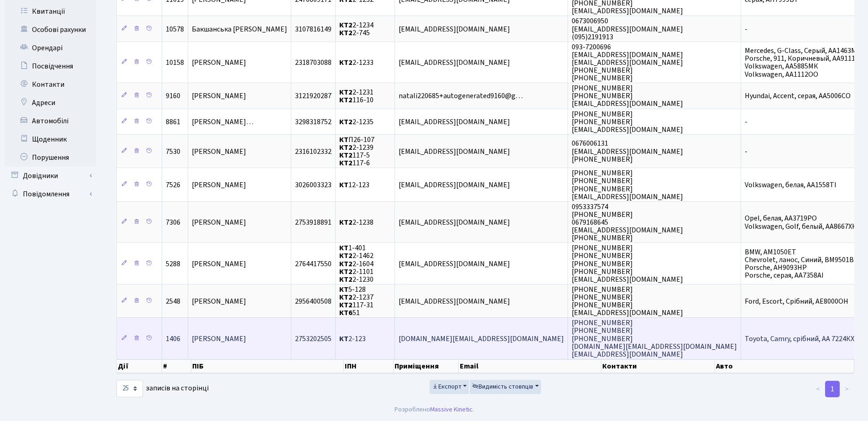  Describe the element at coordinates (530, 367) in the screenshot. I see `th: Email` at that location.